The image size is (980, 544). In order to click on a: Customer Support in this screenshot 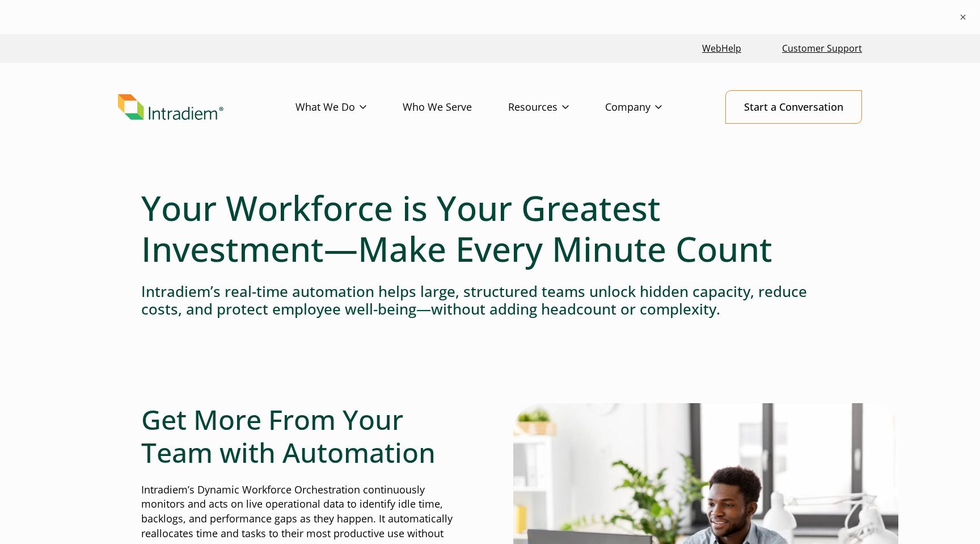, I will do `click(822, 48)`.